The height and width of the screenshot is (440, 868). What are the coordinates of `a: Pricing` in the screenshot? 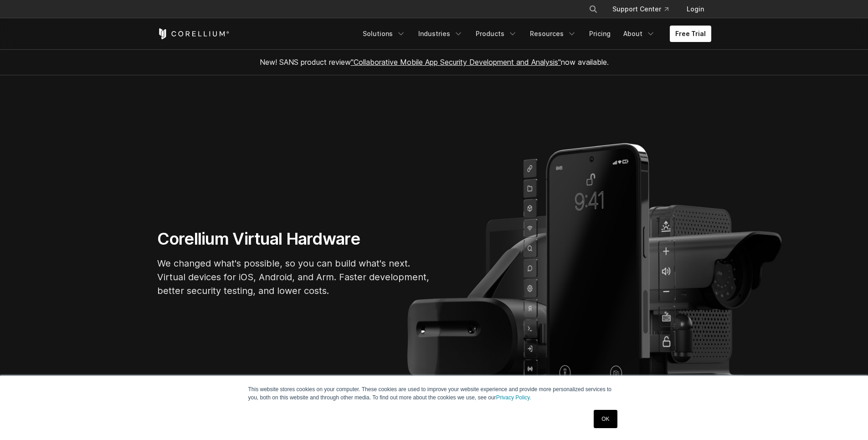 It's located at (600, 34).